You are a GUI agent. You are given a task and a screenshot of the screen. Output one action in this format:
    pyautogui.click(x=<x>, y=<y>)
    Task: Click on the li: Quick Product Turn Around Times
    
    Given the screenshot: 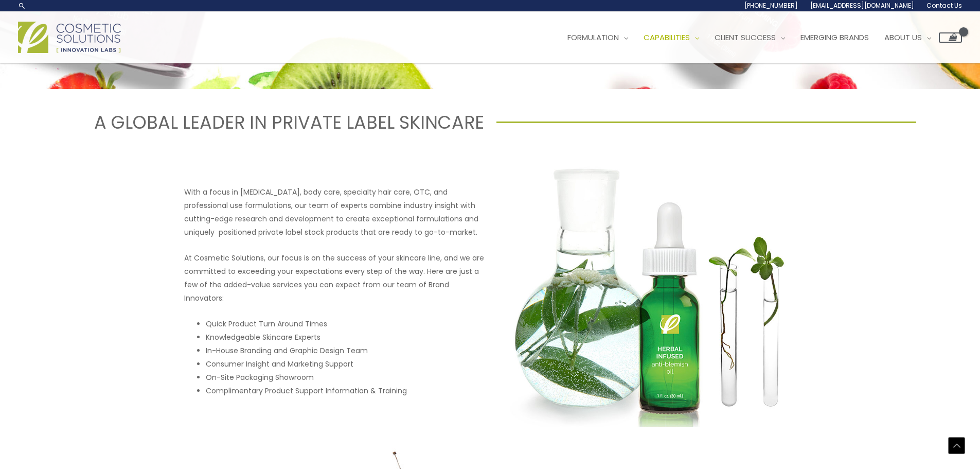 What is the action you would take?
    pyautogui.click(x=344, y=324)
    